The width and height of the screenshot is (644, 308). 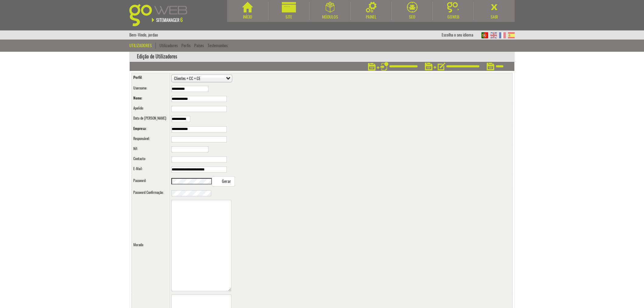 I want to click on label: Responsável, so click(x=141, y=138).